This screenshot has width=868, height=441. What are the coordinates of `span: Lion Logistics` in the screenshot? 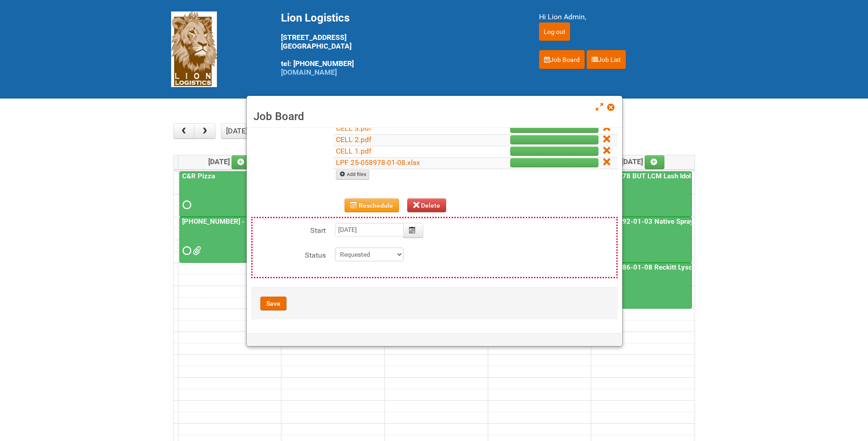 It's located at (315, 18).